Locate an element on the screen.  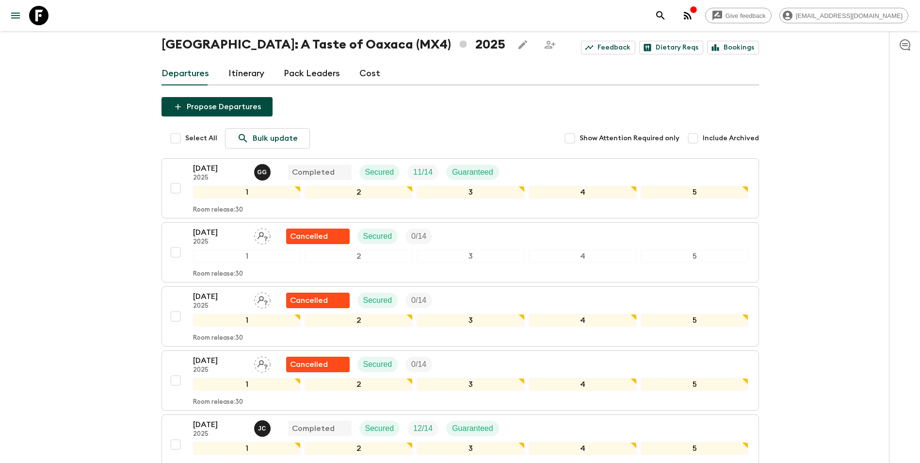
a: Itinerary is located at coordinates (246, 74).